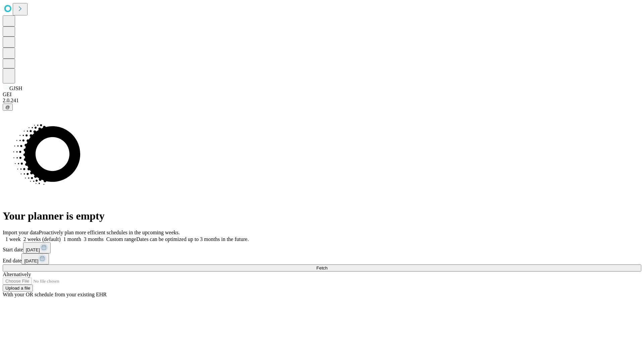 Image resolution: width=644 pixels, height=362 pixels. Describe the element at coordinates (322, 259) in the screenshot. I see `div: End date` at that location.